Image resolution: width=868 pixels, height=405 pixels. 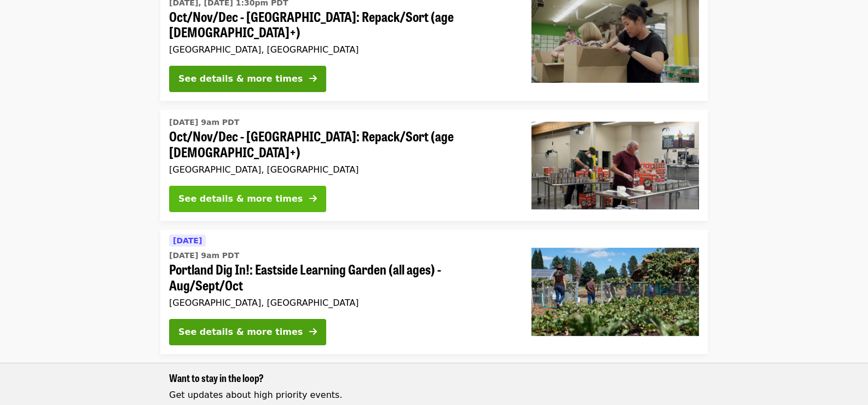 I want to click on span: Get updates about high priority events., so click(x=256, y=394).